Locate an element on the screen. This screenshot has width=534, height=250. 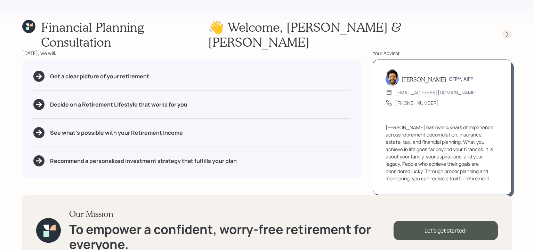
h5: Recommend a personalized investment strategy that fulfills your plan is located at coordinates (143, 161).